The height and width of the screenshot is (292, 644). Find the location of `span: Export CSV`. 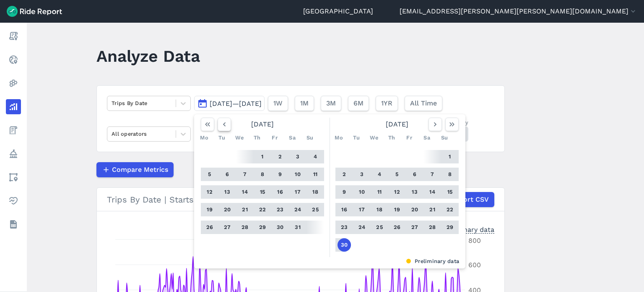

span: Export CSV is located at coordinates (470, 199).